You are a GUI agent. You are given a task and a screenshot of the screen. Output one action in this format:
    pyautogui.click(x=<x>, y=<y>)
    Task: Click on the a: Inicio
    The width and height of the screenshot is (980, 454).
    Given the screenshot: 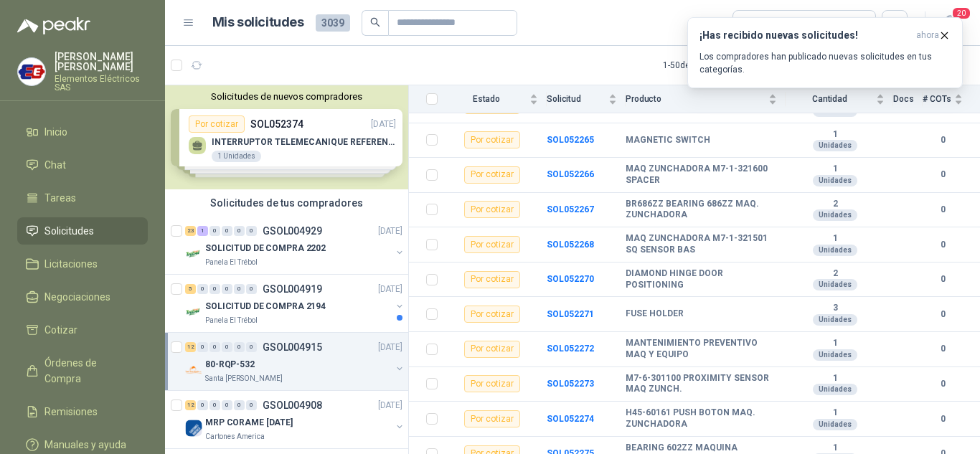 What is the action you would take?
    pyautogui.click(x=82, y=132)
    